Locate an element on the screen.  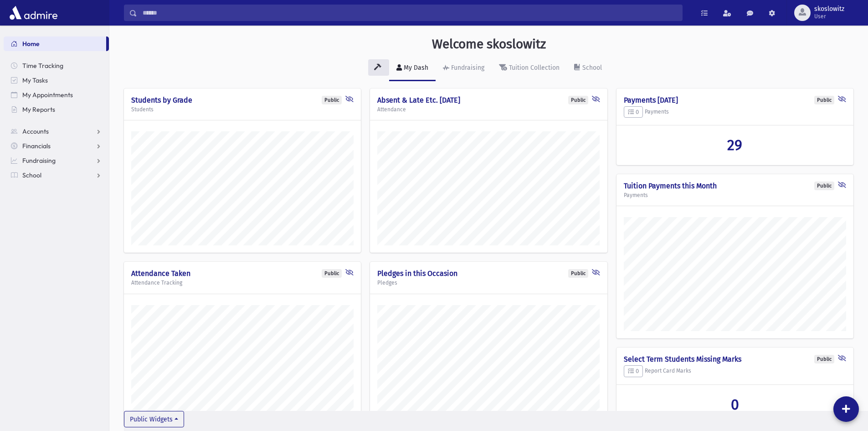
a: Tuition Collection is located at coordinates (529, 69).